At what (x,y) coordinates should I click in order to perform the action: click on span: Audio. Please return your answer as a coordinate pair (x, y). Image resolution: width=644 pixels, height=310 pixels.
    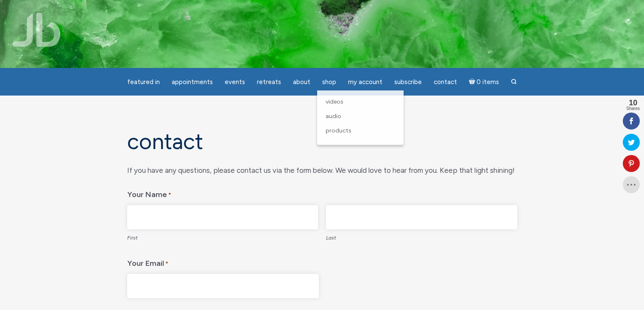
    Looking at the image, I should click on (333, 116).